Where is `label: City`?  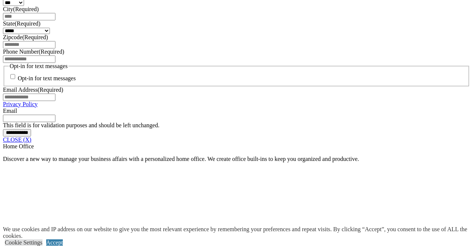
label: City is located at coordinates (21, 9).